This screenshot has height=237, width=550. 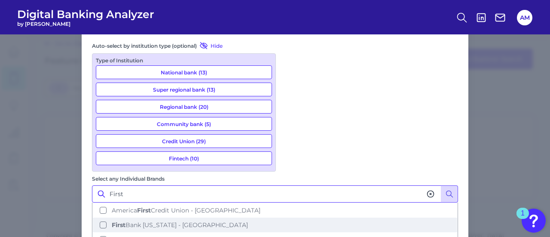 I want to click on button: Fintech (10), so click(x=184, y=158).